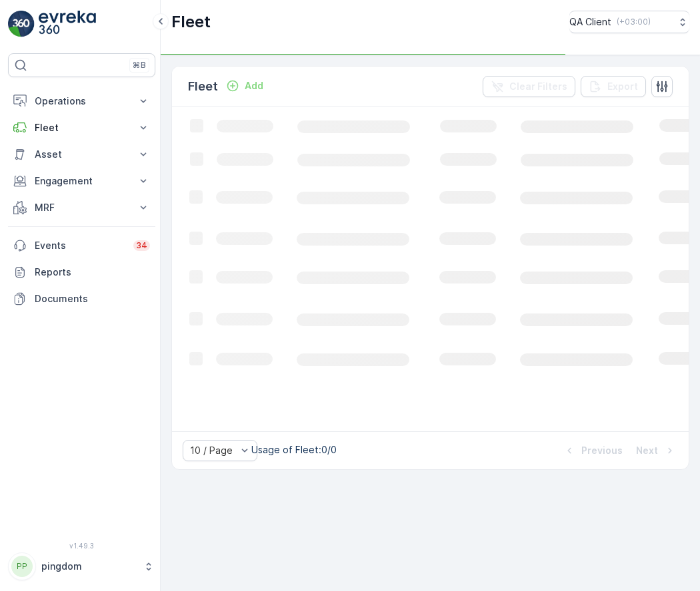 The image size is (700, 591). What do you see at coordinates (82, 101) in the screenshot?
I see `button: Operations` at bounding box center [82, 101].